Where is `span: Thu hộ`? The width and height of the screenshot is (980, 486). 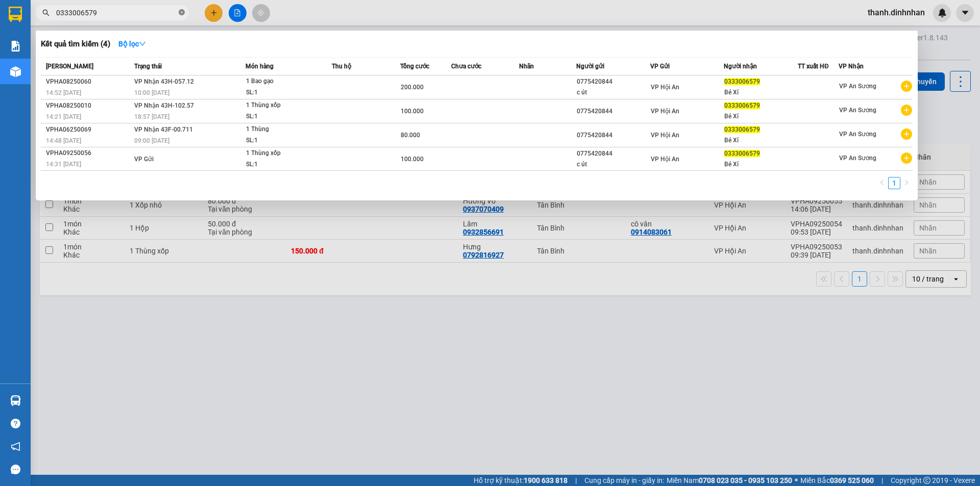
span: Thu hộ is located at coordinates (341, 66).